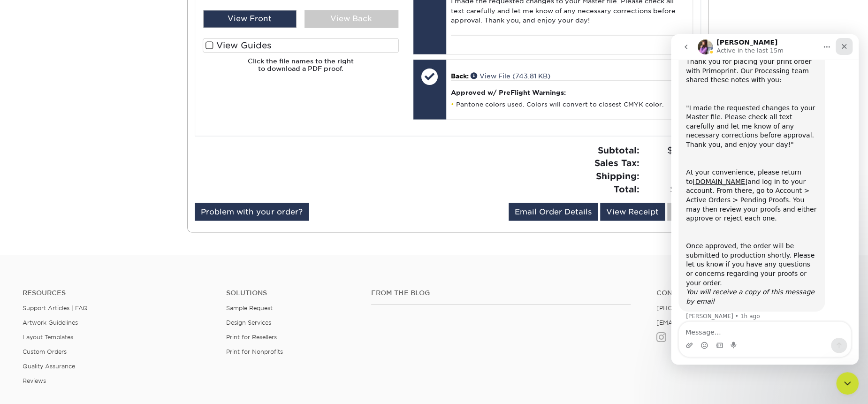  I want to click on strong: Subtotal:, so click(619, 150).